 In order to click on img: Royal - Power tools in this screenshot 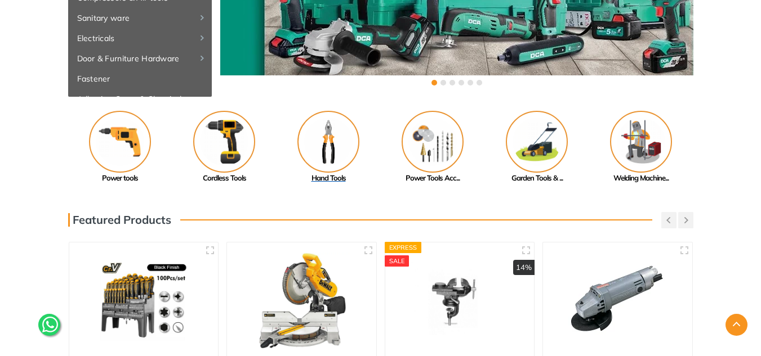, I will do `click(120, 142)`.